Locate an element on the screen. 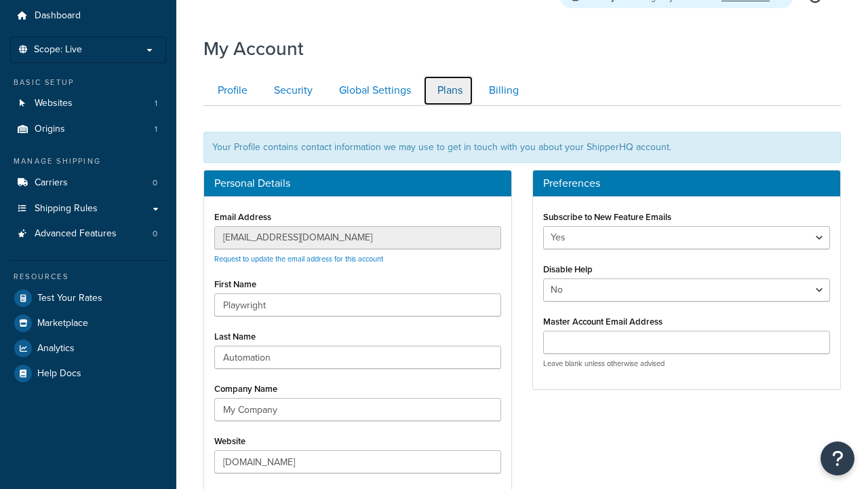 This screenshot has width=868, height=489. p: Leave blank unless otherwise advised is located at coordinates (686, 363).